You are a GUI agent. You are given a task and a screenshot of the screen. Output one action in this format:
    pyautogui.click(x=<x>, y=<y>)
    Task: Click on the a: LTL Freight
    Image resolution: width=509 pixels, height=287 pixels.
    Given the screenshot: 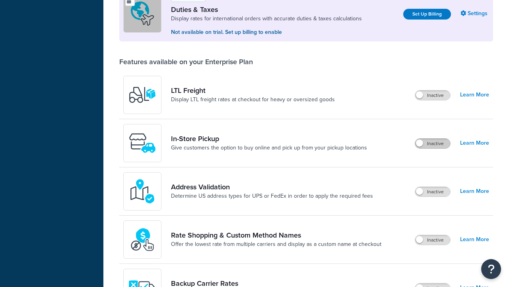 What is the action you would take?
    pyautogui.click(x=253, y=90)
    